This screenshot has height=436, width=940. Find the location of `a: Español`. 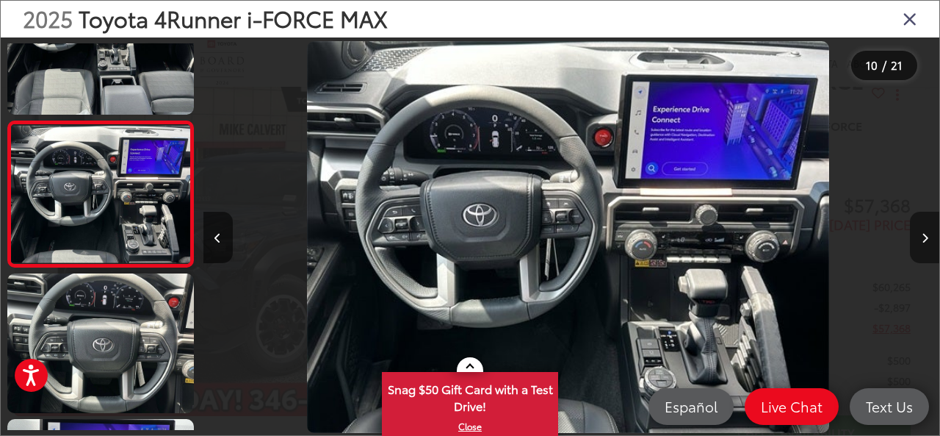

a: Español is located at coordinates (691, 406).